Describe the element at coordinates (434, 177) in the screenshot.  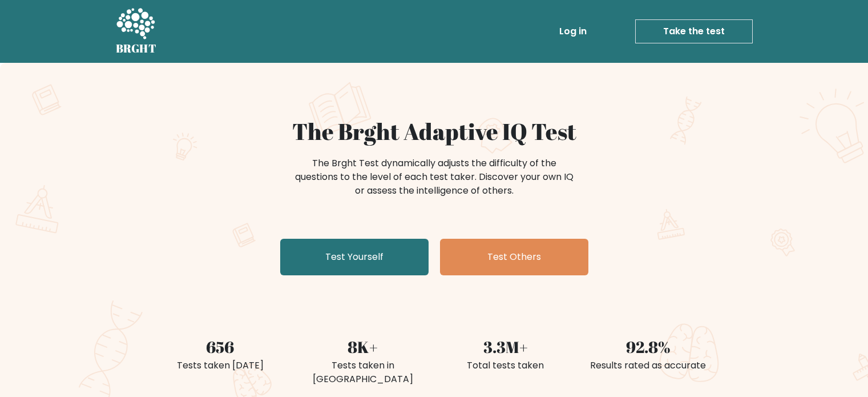
I see `div: The Brght Test dynamically adjusts the difficulty of the questions to the level of each test take...` at that location.